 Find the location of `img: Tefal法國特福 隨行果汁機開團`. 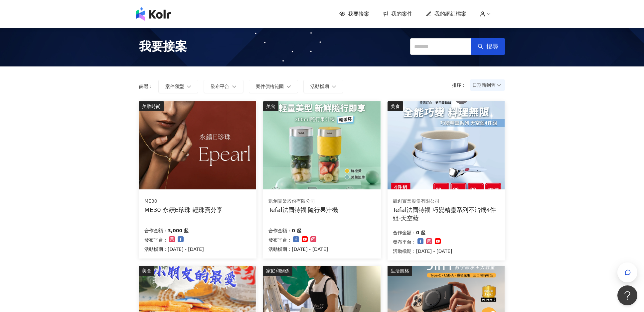

img: Tefal法國特福 隨行果汁機開團 is located at coordinates (322, 145).